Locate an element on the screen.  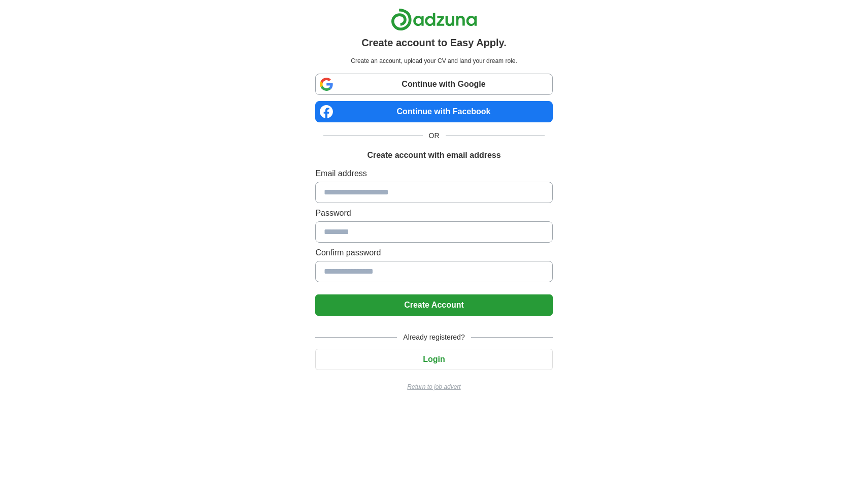
span: Already registered? is located at coordinates (433, 337).